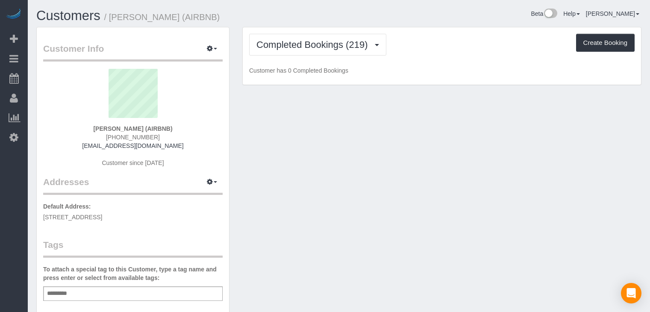 This screenshot has width=650, height=312. Describe the element at coordinates (605, 43) in the screenshot. I see `button: Create Booking` at that location.